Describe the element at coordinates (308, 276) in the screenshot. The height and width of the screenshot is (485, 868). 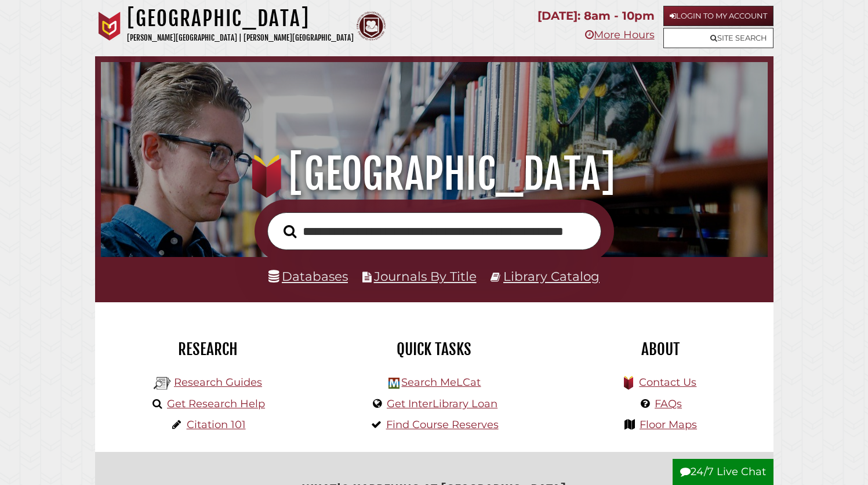
I see `a: Databases` at that location.